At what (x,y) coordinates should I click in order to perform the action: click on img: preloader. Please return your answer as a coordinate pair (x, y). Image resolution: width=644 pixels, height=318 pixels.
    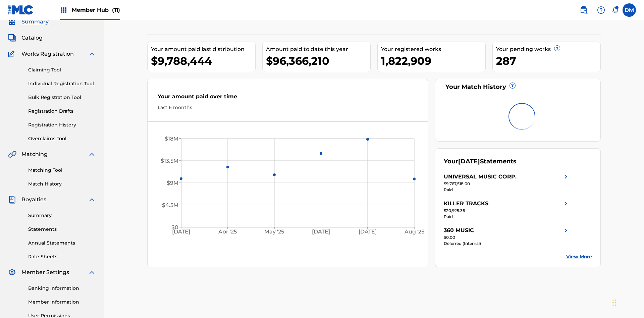
    Looking at the image, I should click on (522, 116).